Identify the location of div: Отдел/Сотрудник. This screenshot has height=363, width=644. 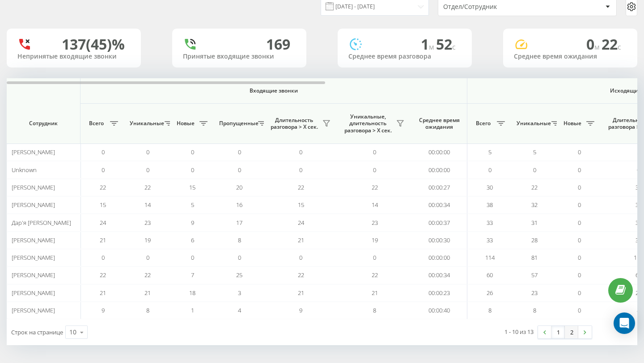
(497, 7).